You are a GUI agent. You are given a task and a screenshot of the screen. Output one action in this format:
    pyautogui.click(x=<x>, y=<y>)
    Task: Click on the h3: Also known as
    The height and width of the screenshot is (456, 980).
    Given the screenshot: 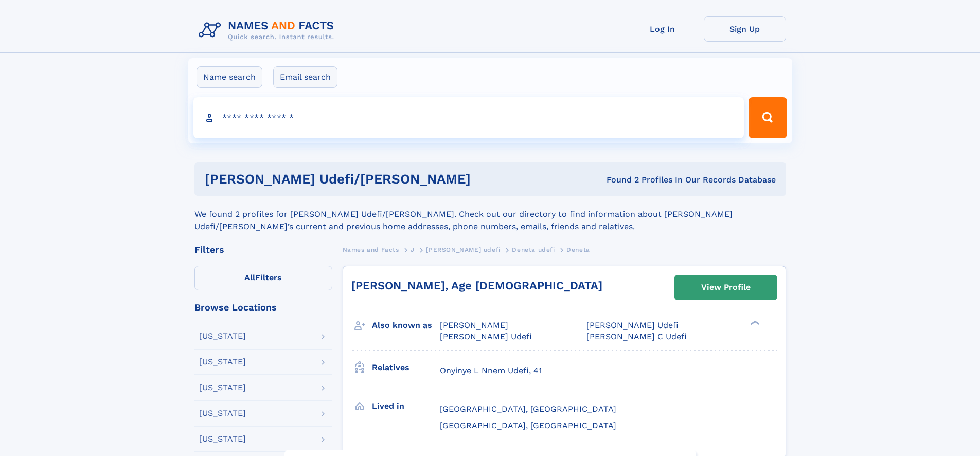 What is the action you would take?
    pyautogui.click(x=406, y=325)
    